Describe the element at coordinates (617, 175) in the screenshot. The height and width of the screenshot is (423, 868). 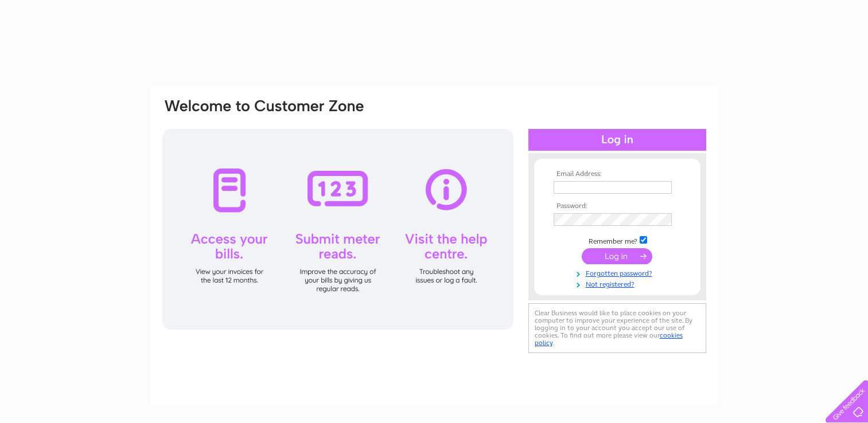
I see `th: Email Address:` at that location.